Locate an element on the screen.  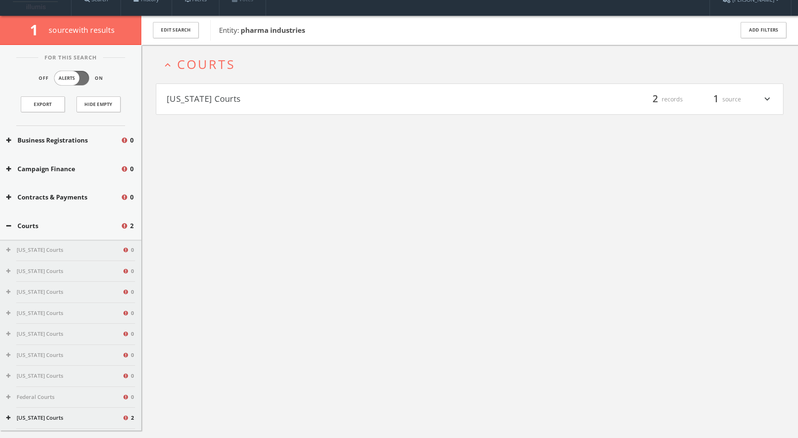
a: Export is located at coordinates (43, 104).